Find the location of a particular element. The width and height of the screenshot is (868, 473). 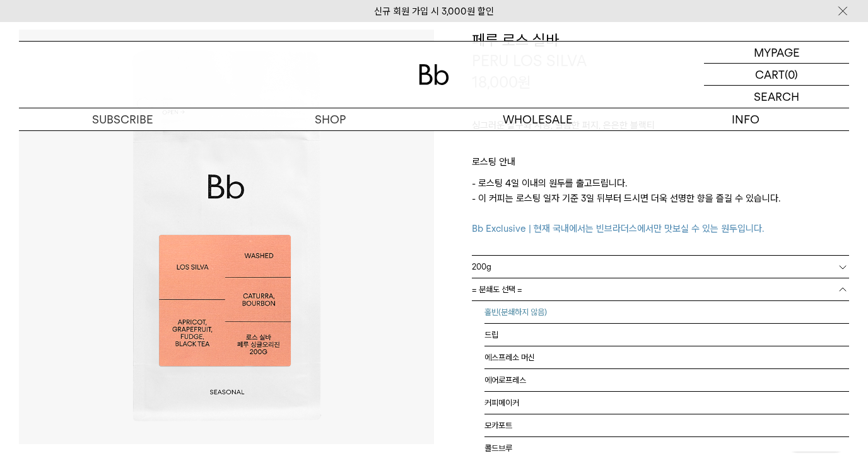

li: 모카포트 is located at coordinates (667, 426).